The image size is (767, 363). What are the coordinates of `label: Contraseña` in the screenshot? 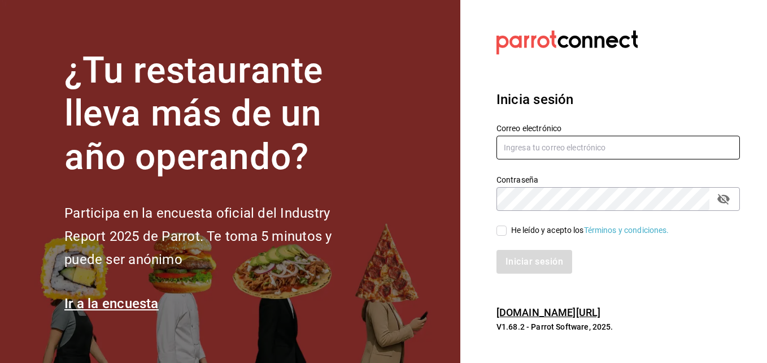 It's located at (618, 179).